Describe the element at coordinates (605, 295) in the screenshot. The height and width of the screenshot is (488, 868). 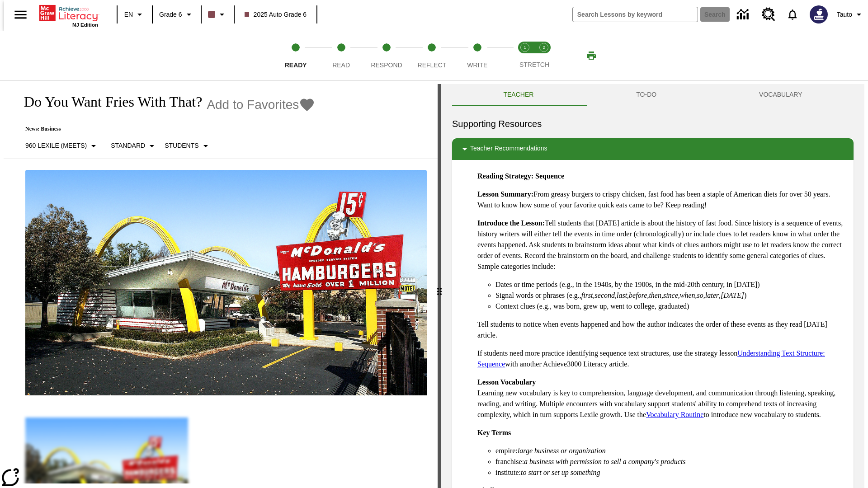
I see `em: second` at that location.